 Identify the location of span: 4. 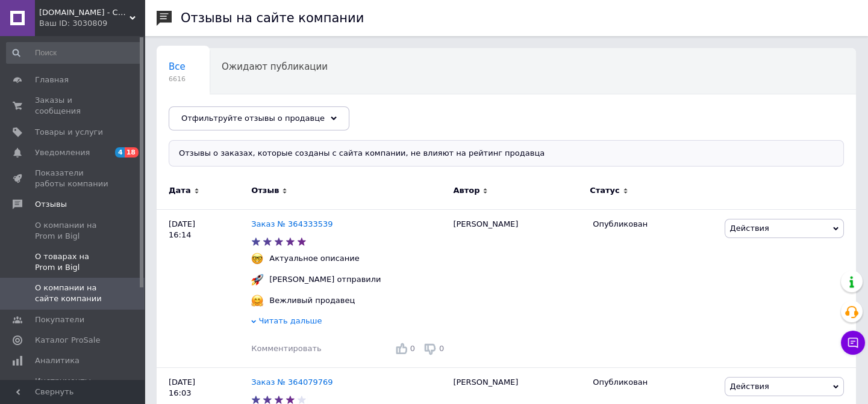
(120, 152).